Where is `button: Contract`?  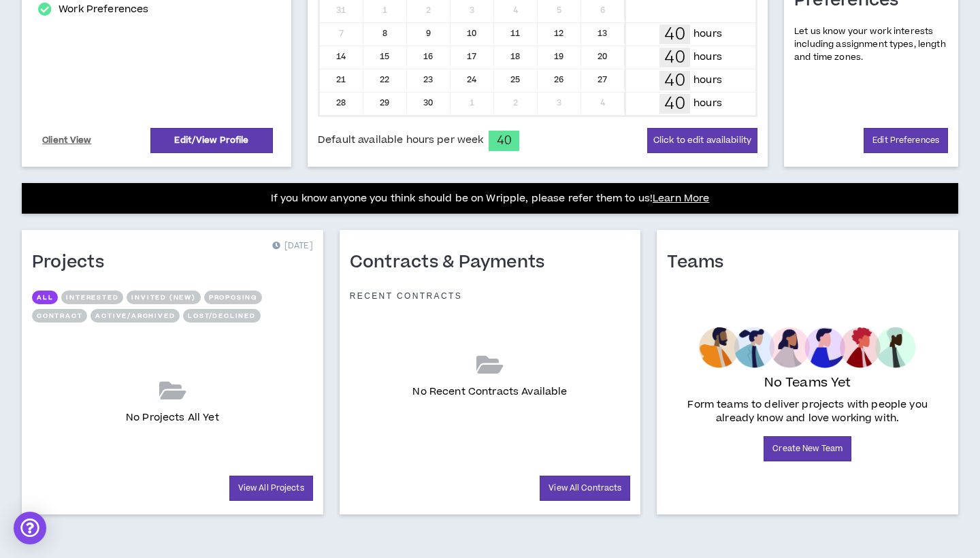 button: Contract is located at coordinates (59, 316).